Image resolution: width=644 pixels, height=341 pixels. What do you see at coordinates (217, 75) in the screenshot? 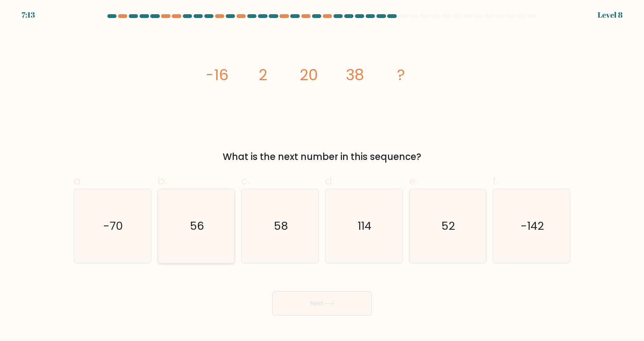
I see `tspan: -16` at bounding box center [217, 75].